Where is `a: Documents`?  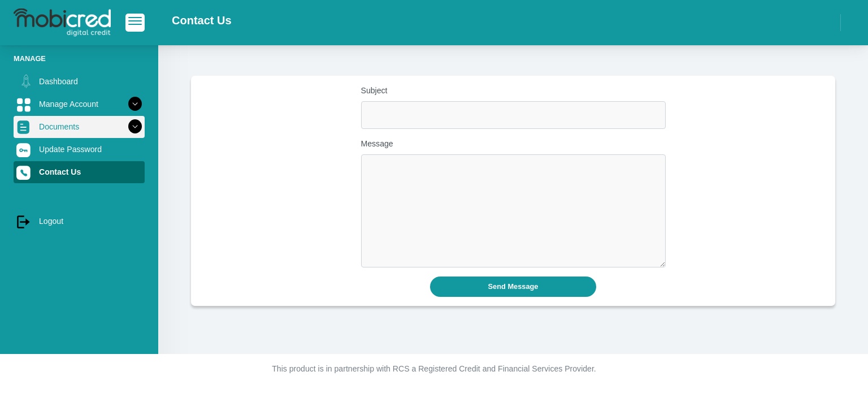 a: Documents is located at coordinates (79, 127).